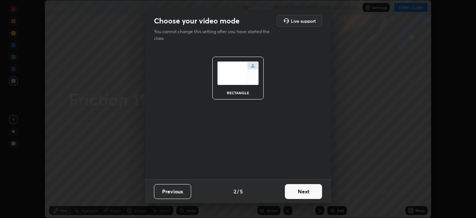  What do you see at coordinates (214, 35) in the screenshot?
I see `p: You cannot change this setting after you have started the class` at bounding box center [214, 35].